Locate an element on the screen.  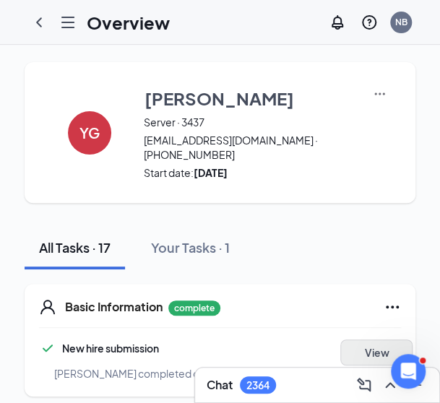
img: More Actions is located at coordinates (379, 94).